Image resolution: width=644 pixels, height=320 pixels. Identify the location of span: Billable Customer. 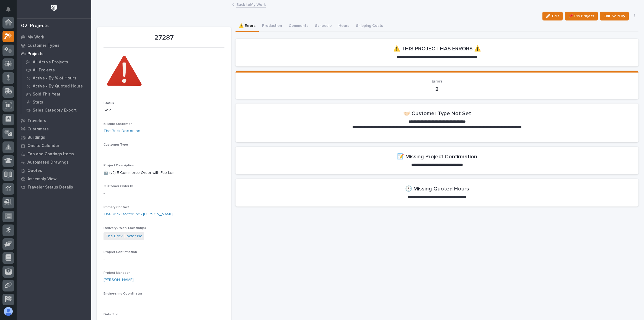
(117, 124).